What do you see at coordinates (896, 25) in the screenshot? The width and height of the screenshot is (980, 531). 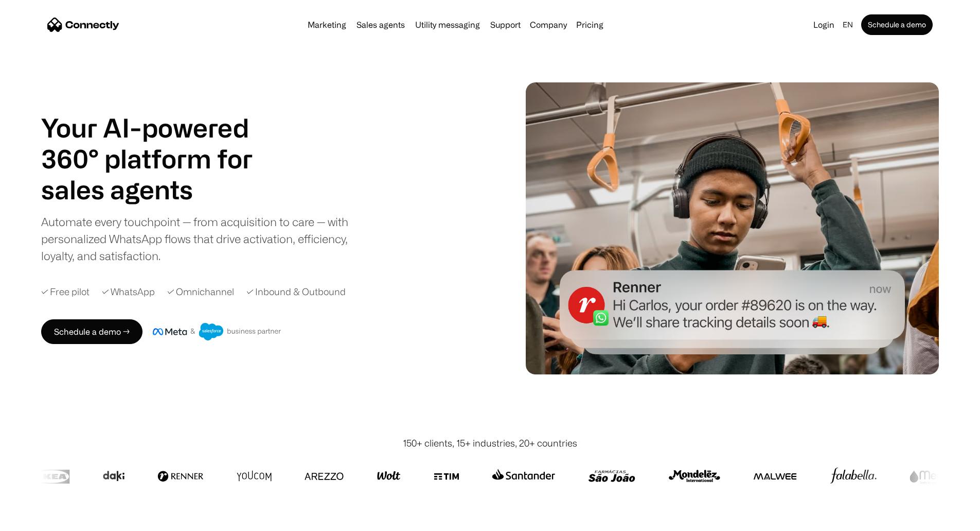 I see `a: Schedule a demo` at bounding box center [896, 25].